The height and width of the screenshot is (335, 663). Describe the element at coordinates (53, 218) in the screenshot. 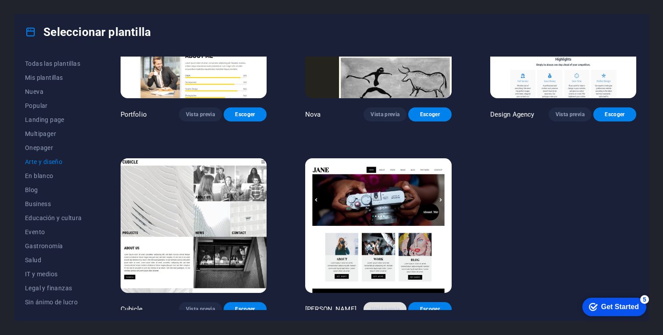

I see `button: Educación y cultura` at that location.